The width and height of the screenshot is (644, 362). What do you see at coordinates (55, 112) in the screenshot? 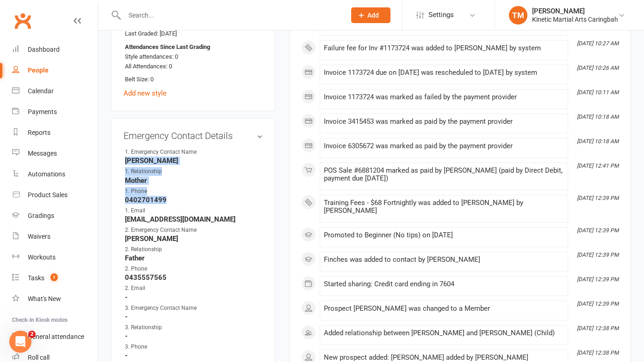
I see `a: Payments` at bounding box center [55, 112].